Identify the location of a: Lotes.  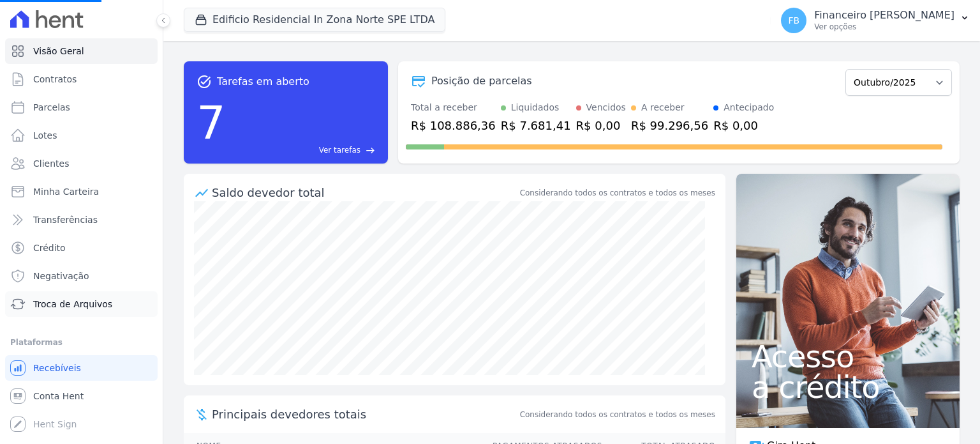
(81, 135).